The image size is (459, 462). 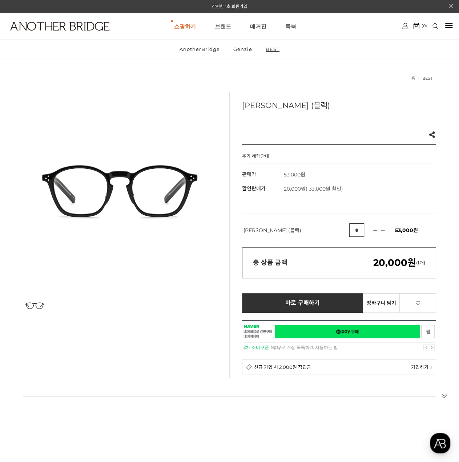 What do you see at coordinates (407, 230) in the screenshot?
I see `span: 53,000원` at bounding box center [407, 230].